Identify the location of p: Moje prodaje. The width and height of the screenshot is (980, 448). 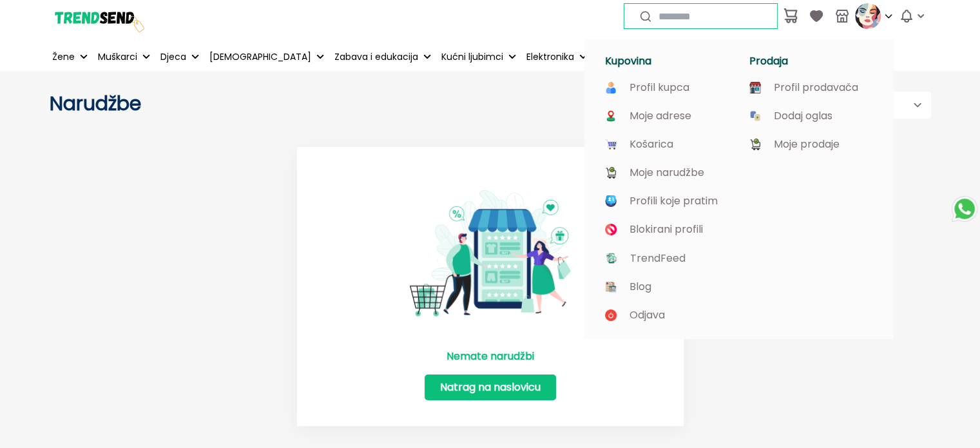
(807, 144).